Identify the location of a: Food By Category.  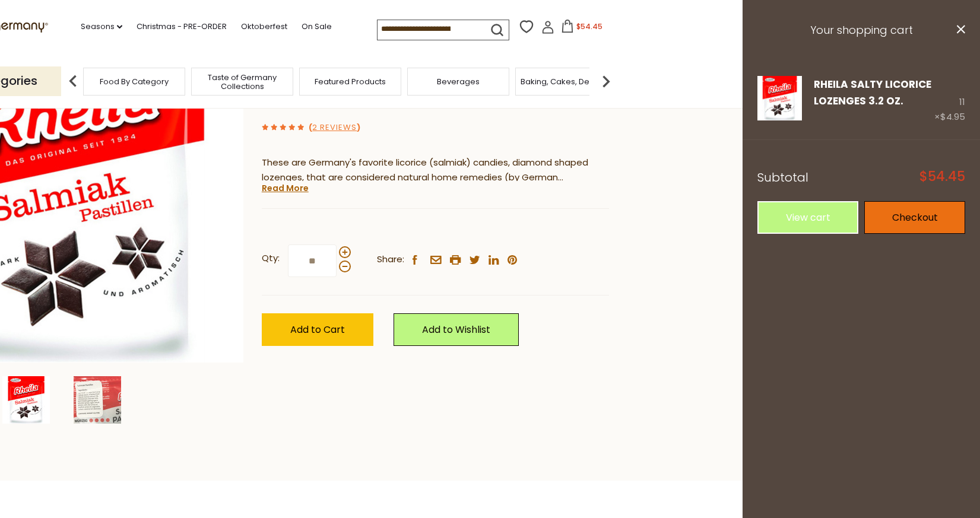
(134, 81).